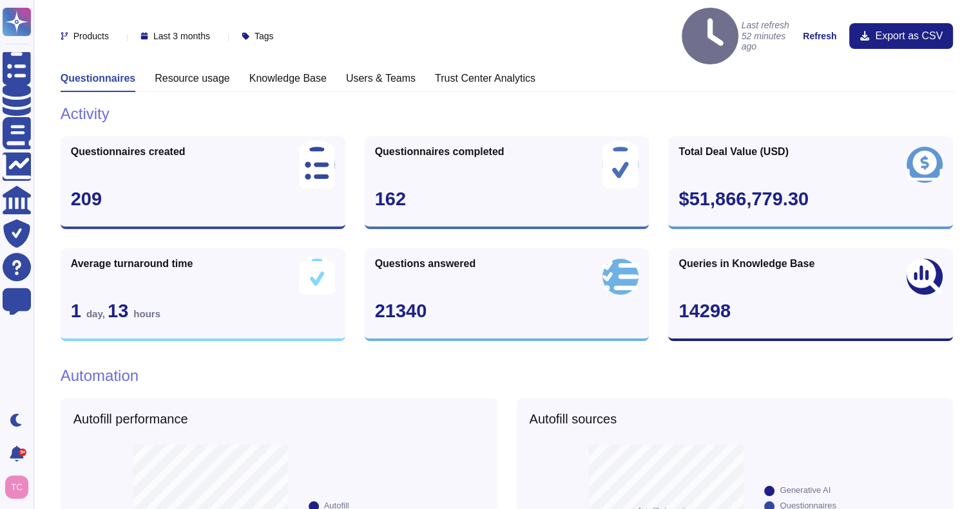 This screenshot has width=980, height=509. I want to click on span: Tags, so click(264, 36).